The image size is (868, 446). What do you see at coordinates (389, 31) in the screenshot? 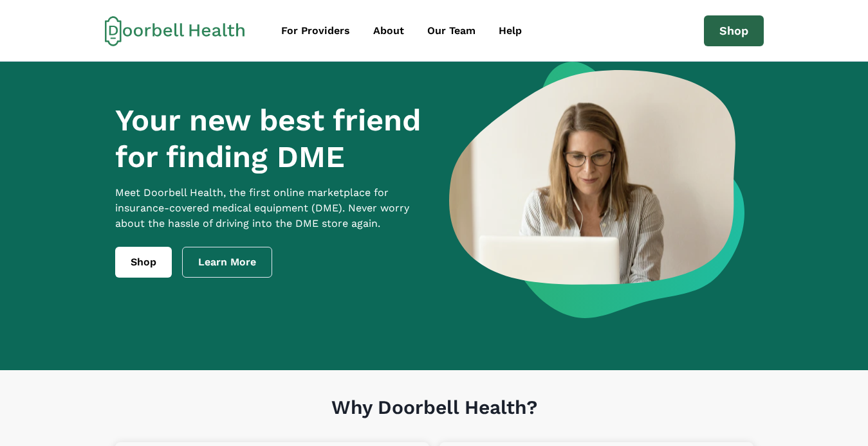
I see `a: About` at bounding box center [389, 31].